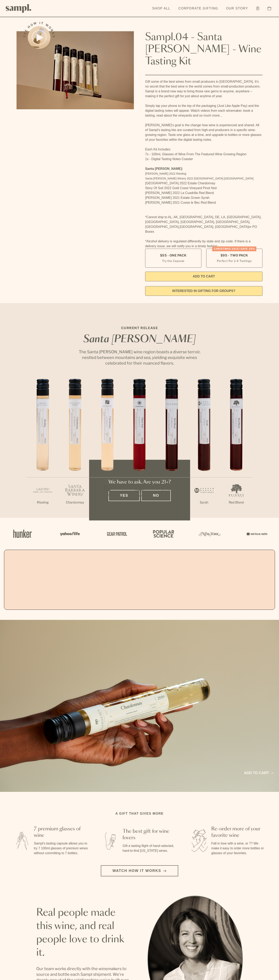  What do you see at coordinates (237, 8) in the screenshot?
I see `a: Our Story` at bounding box center [237, 8].